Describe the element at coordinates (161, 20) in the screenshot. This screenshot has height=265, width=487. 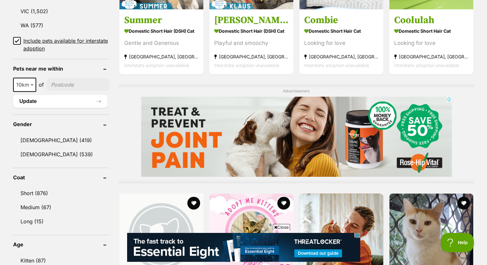
I see `h3: Summer` at that location.